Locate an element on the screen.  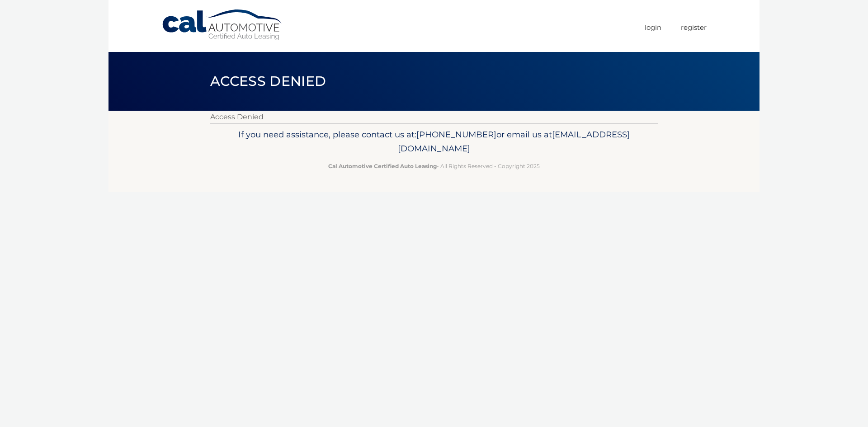
a: Register is located at coordinates (693, 27).